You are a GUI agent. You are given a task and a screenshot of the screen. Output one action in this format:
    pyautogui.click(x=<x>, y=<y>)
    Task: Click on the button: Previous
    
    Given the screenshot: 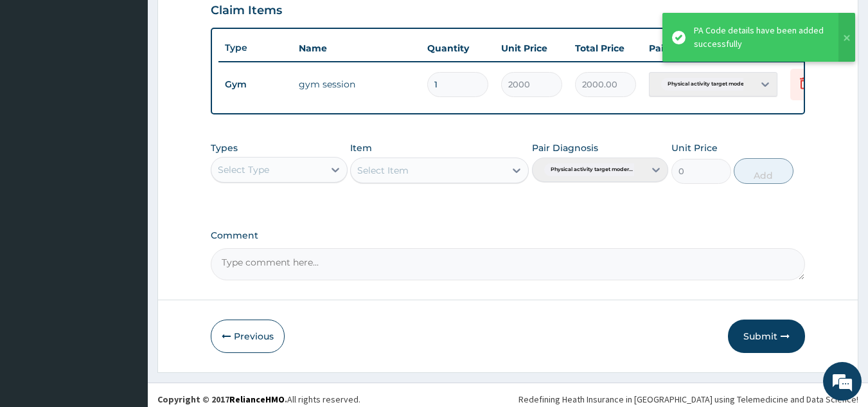 What is the action you would take?
    pyautogui.click(x=247, y=337)
    